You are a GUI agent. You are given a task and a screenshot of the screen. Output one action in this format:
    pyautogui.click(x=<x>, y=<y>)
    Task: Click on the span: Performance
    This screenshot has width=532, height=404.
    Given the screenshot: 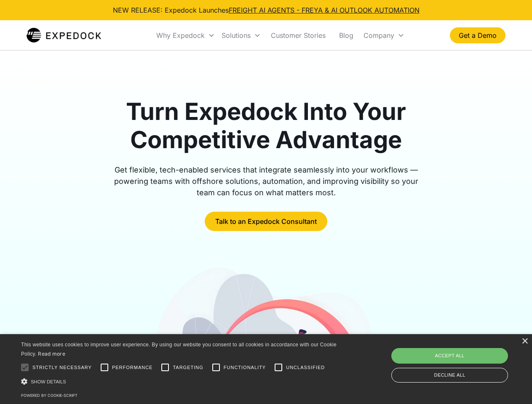 What is the action you would take?
    pyautogui.click(x=133, y=368)
    